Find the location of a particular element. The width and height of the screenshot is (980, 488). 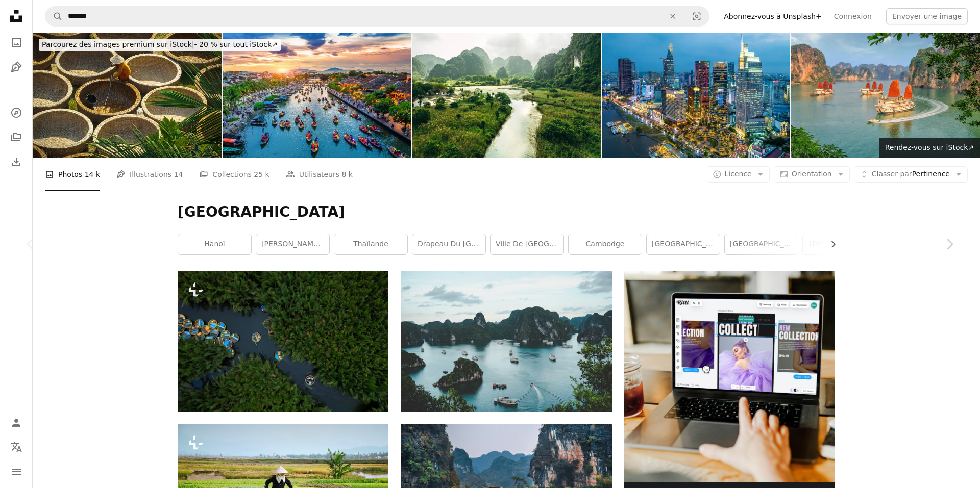

span: 8 k is located at coordinates (347, 175).